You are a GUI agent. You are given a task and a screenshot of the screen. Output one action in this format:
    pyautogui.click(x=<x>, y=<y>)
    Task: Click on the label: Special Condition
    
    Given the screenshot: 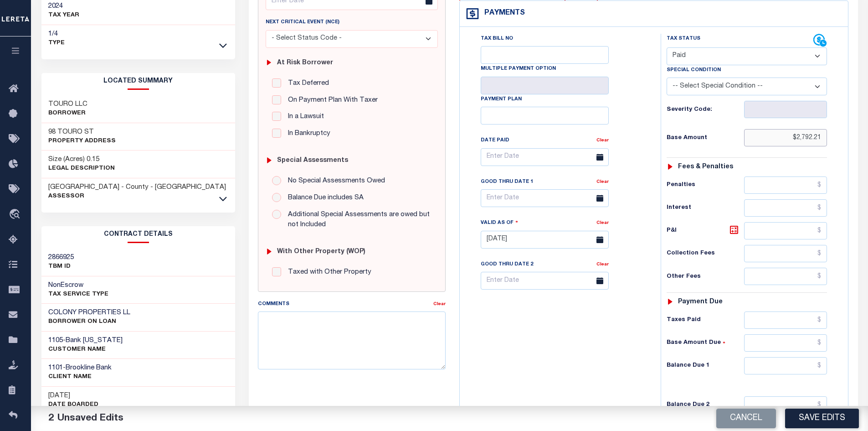 What is the action you would take?
    pyautogui.click(x=693, y=70)
    